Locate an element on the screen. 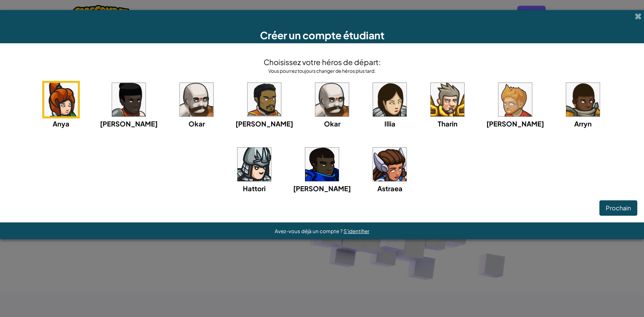 This screenshot has height=317, width=644. div: Vous pourrez toujours changer de héros plus tard. is located at coordinates (322, 71).